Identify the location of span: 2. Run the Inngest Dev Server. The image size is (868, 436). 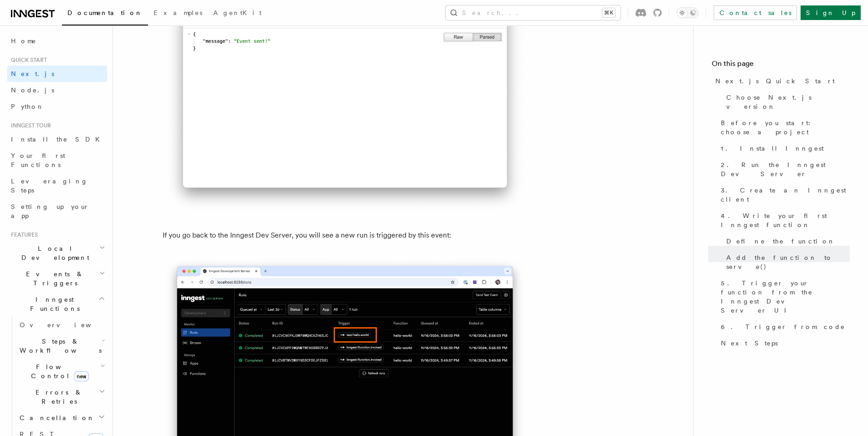
(785, 169).